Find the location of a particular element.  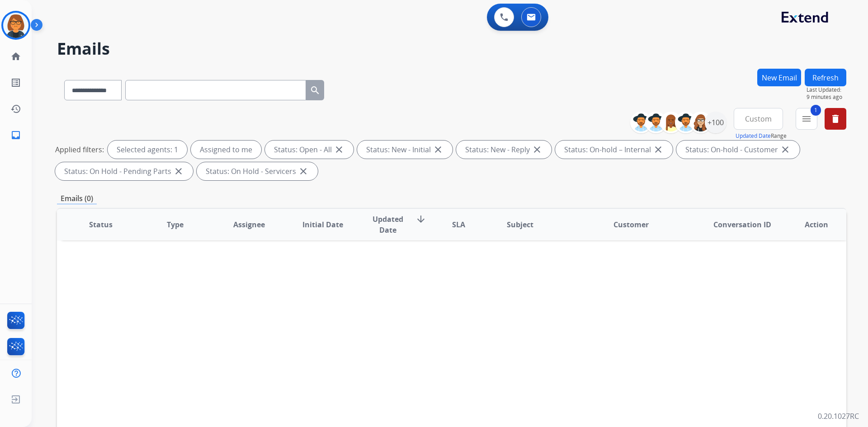

span: Conversation ID is located at coordinates (743, 224).